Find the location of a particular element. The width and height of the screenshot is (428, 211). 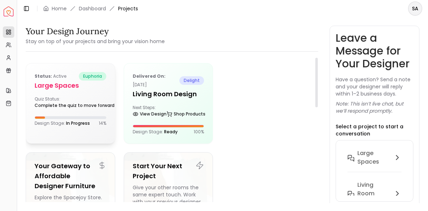

h5: Living Room Design is located at coordinates (168, 94).